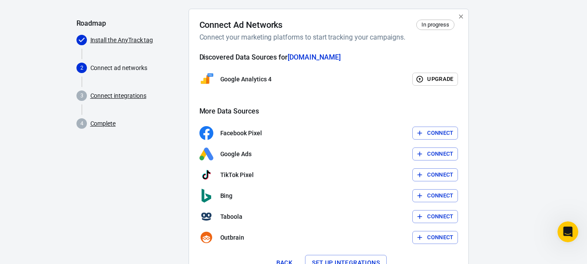 The width and height of the screenshot is (587, 264). I want to click on p: Outbrain, so click(232, 237).